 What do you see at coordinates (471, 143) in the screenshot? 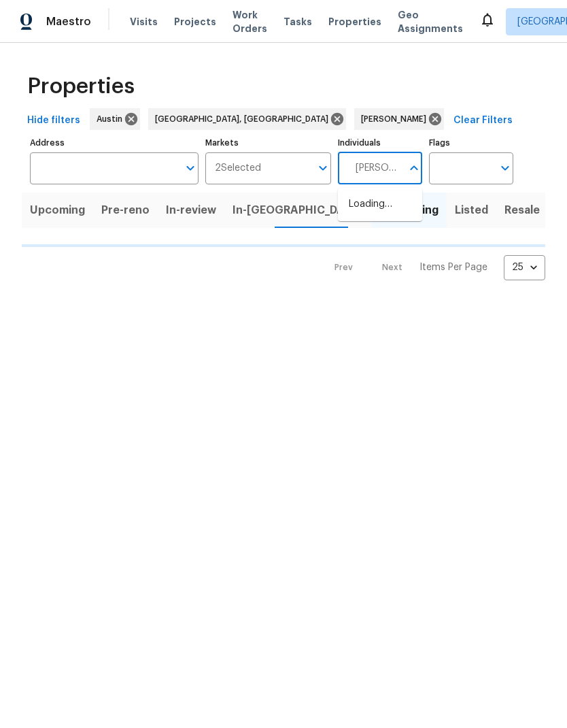
I see `label: Flags` at bounding box center [471, 143].